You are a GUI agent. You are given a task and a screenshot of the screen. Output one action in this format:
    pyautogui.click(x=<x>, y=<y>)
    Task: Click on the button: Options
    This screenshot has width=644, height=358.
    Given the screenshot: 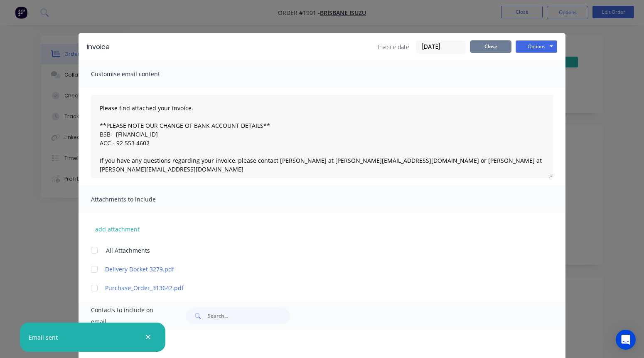 What is the action you would take?
    pyautogui.click(x=536, y=47)
    